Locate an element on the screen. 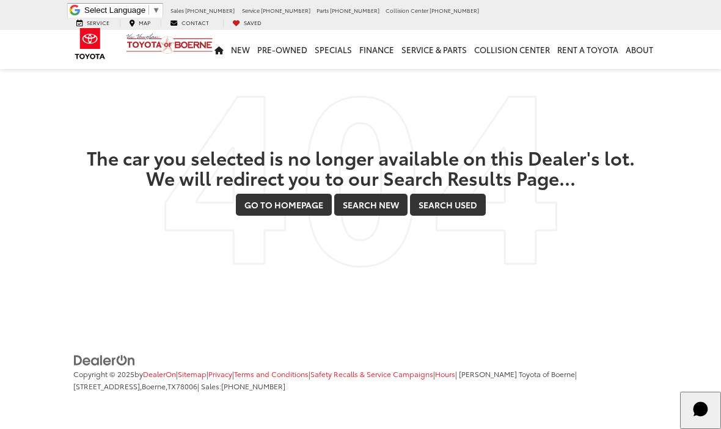  a: Map is located at coordinates (139, 23).